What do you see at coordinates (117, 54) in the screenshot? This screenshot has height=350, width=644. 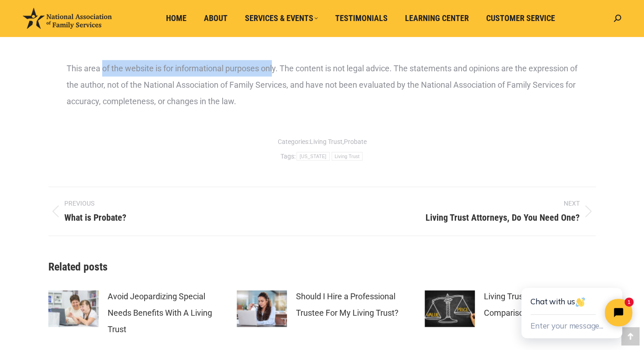 I see `button: Close chat widget` at bounding box center [117, 54].